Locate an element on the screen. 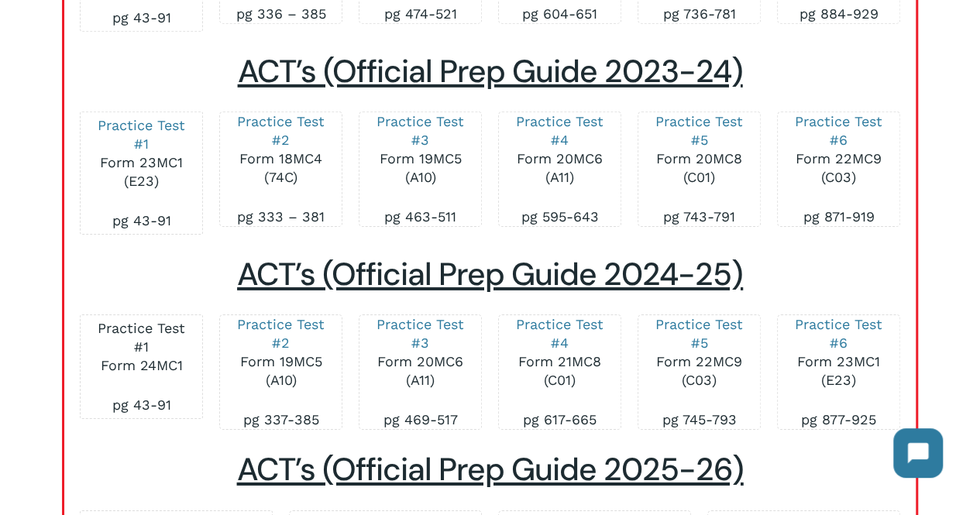 The image size is (980, 515). p: Form 24MC1 is located at coordinates (141, 357).